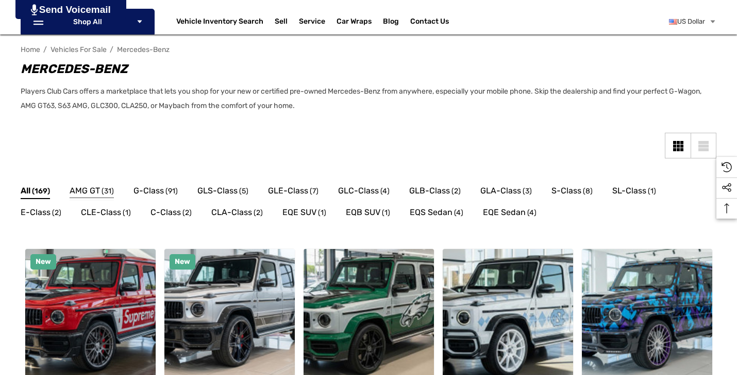 Image resolution: width=737 pixels, height=375 pixels. Describe the element at coordinates (572, 193) in the screenshot. I see `a: Button Go To Sub Category S-Class` at that location.